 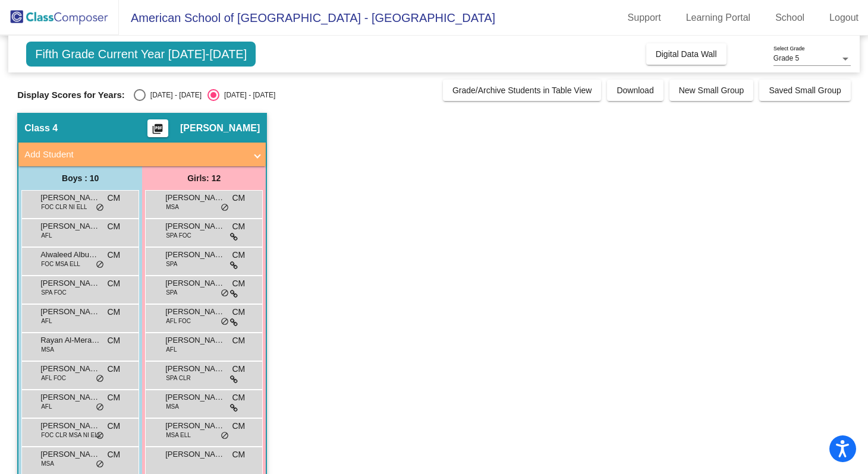 I want to click on button: New Small Group, so click(x=712, y=91).